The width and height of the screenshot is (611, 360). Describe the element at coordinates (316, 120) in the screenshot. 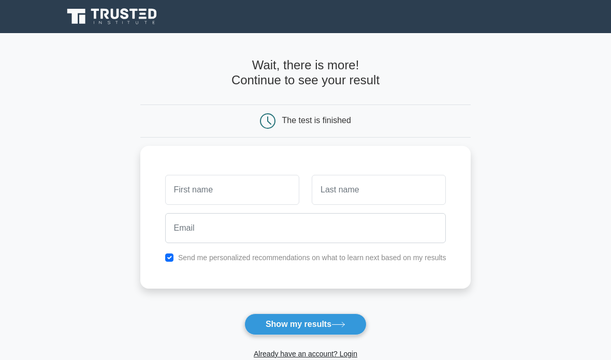

I see `div: The test is finished` at that location.